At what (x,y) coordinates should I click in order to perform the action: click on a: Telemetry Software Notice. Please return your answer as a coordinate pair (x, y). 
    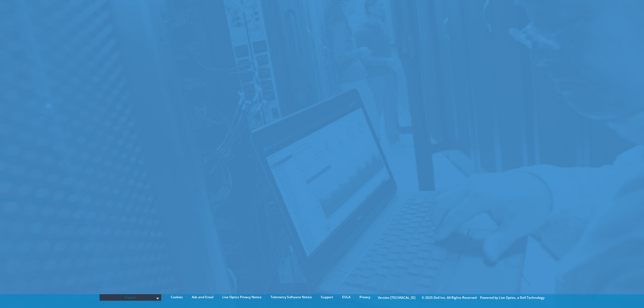
    Looking at the image, I should click on (291, 297).